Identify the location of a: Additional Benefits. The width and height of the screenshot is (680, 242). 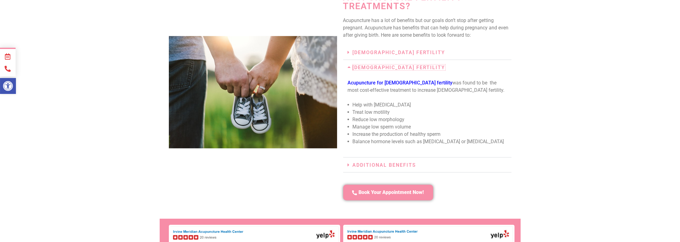
(384, 165).